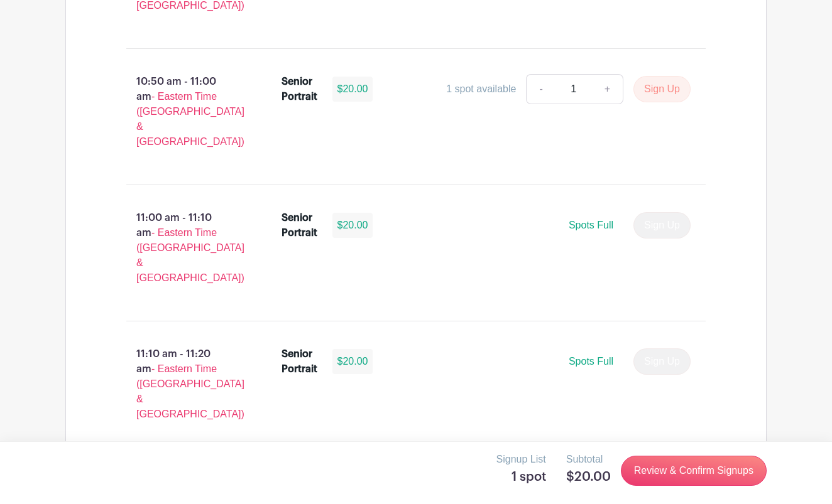  What do you see at coordinates (184, 248) in the screenshot?
I see `p: 11:00 am - 11:10 am` at bounding box center [184, 248].